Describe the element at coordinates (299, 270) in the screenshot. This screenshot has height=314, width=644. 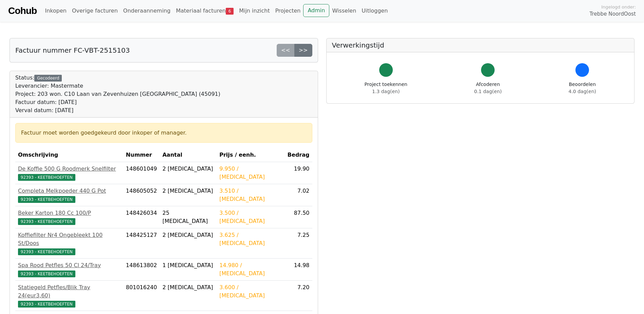
I see `td: 14.98` at that location.